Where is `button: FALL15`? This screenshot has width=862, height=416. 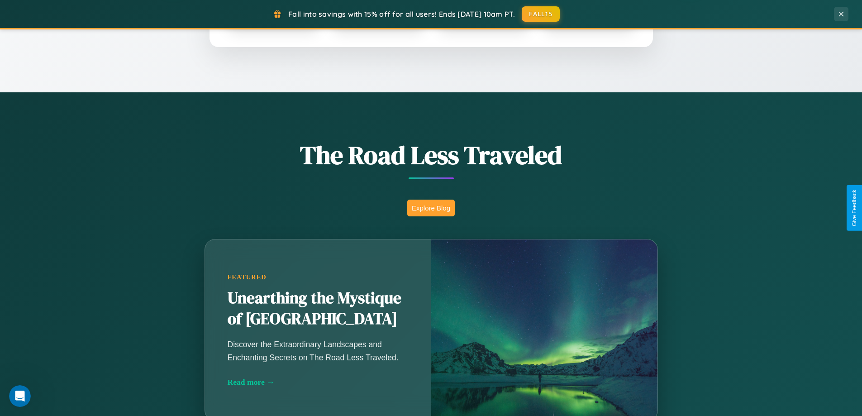 button: FALL15 is located at coordinates (541, 14).